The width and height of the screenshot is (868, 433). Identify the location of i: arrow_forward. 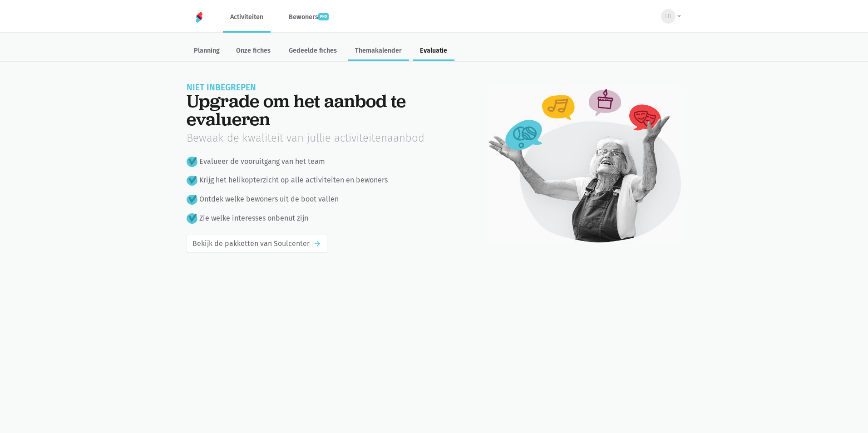
(317, 244).